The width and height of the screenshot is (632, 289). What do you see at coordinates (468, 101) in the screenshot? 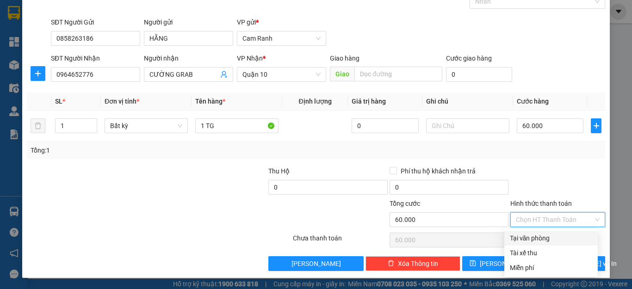
I see `th: Ghi chú` at bounding box center [468, 101].